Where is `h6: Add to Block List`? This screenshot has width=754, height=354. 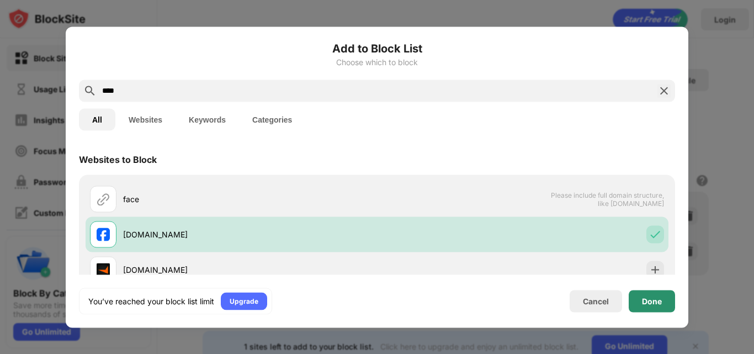
h6: Add to Block List is located at coordinates (377, 48).